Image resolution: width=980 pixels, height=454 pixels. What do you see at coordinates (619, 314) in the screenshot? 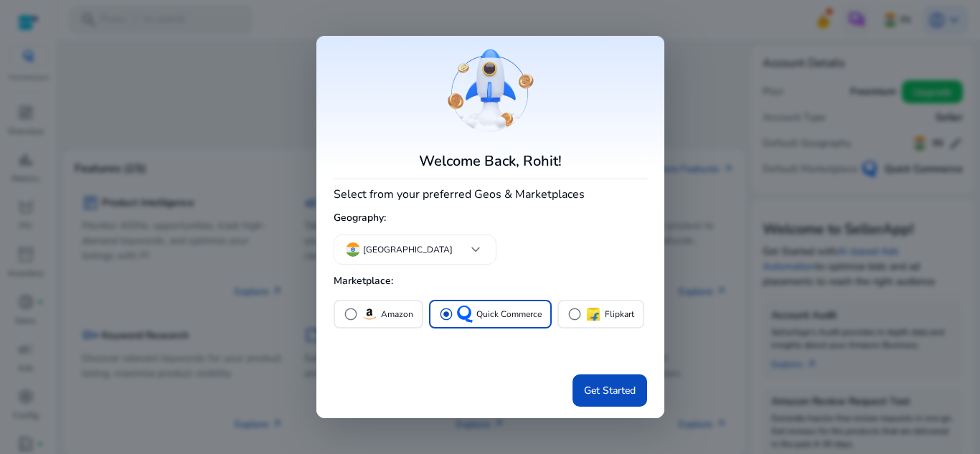
I see `p: Flipkart` at bounding box center [619, 314].